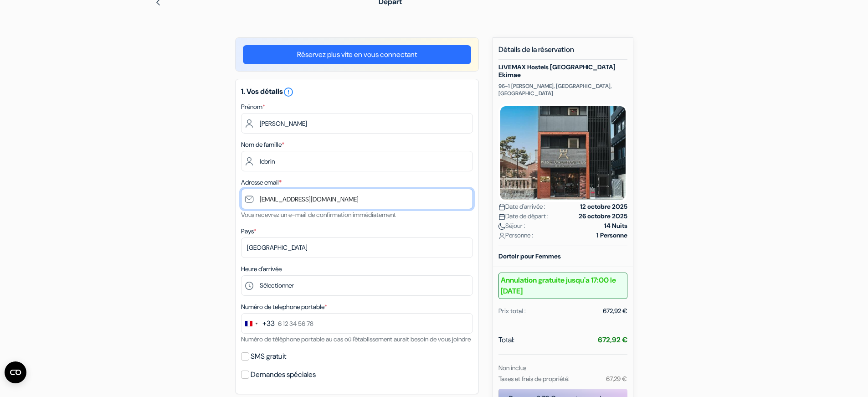  Describe the element at coordinates (357, 161) in the screenshot. I see `input: Entrer le nom de famille` at that location.